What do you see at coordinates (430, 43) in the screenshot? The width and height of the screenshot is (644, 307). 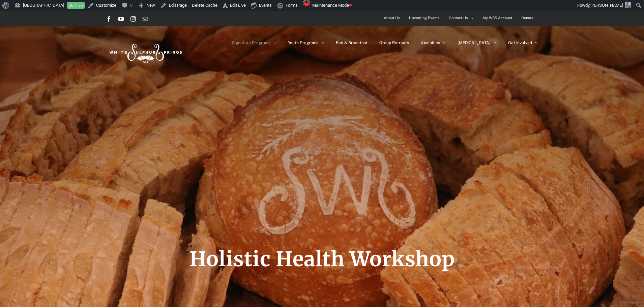 I see `span: Amenities` at bounding box center [430, 43].